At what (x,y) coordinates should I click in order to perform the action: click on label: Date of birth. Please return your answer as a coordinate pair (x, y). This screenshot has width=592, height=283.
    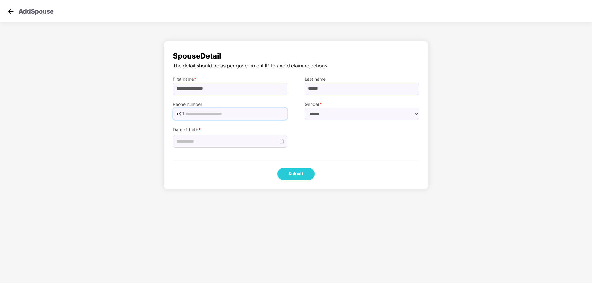
    Looking at the image, I should click on (230, 130).